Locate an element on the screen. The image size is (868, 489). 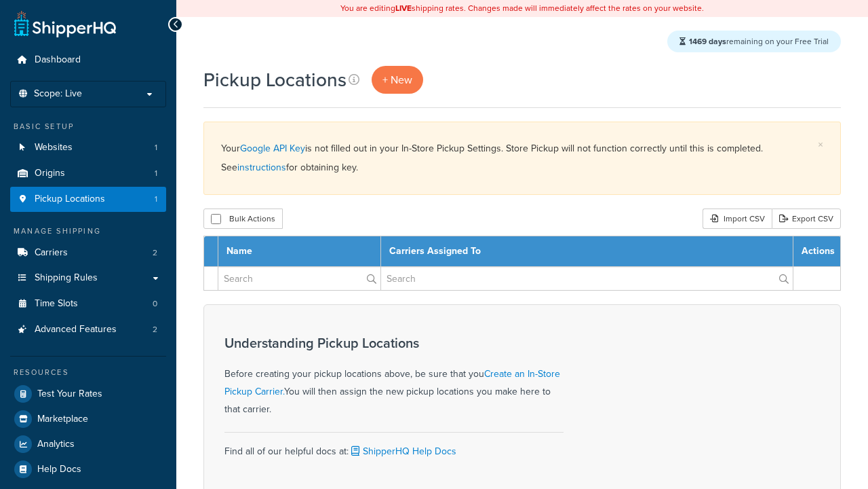
h3: Understanding Pickup Locations is located at coordinates (394, 343).